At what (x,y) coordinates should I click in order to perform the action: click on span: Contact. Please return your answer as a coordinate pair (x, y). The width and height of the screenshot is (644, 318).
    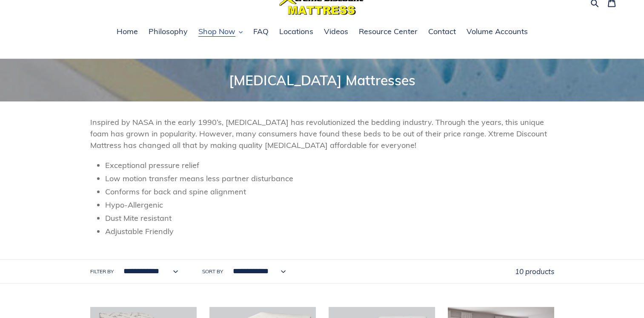
    Looking at the image, I should click on (442, 32).